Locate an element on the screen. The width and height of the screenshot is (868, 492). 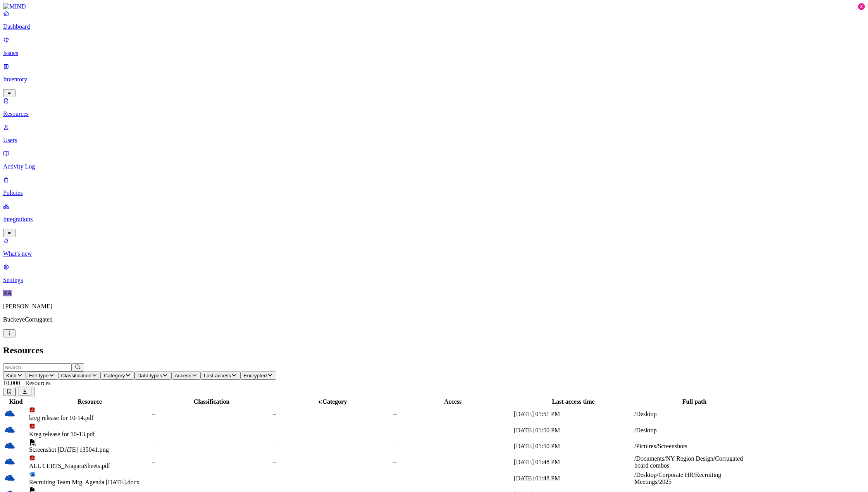
a: Activity Log is located at coordinates (434, 160).